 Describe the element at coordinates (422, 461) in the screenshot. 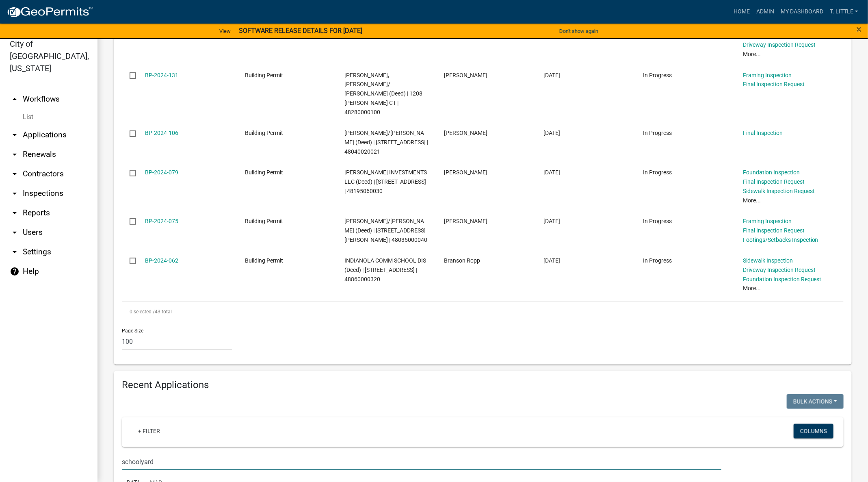

I see `input: Search for applications` at that location.